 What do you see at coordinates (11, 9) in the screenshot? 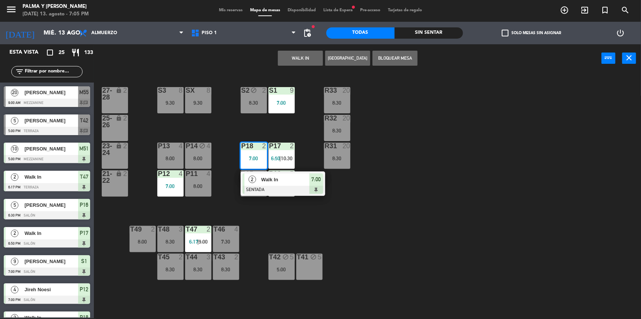
I see `i: menu` at bounding box center [11, 9].